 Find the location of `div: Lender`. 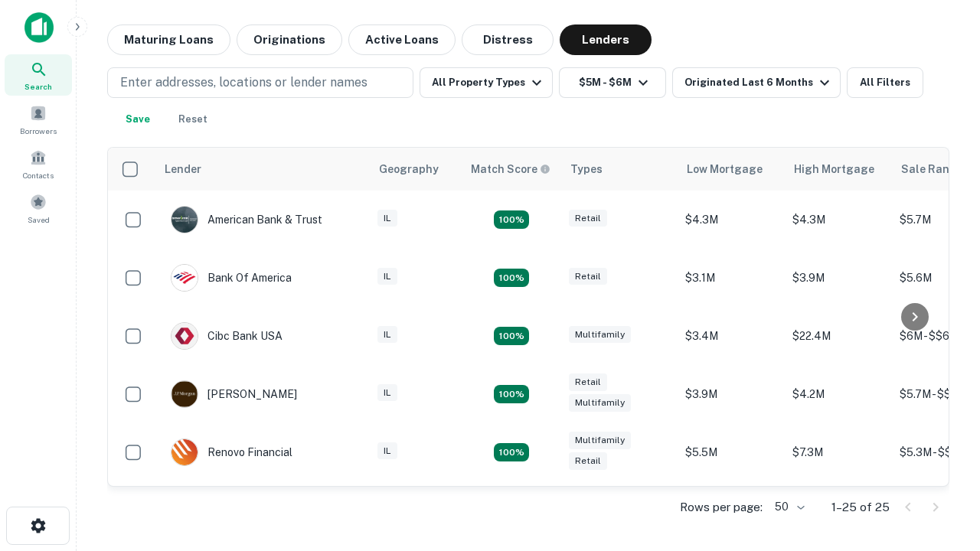

div: Lender is located at coordinates (183, 169).